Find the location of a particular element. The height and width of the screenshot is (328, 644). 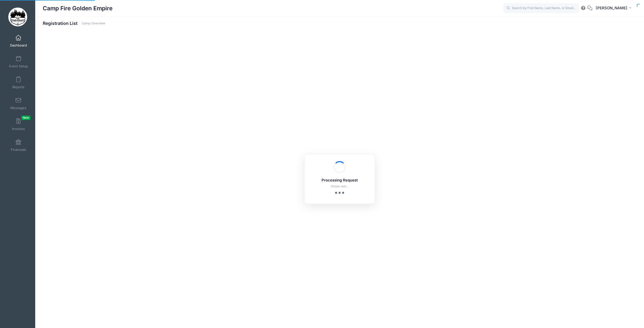

a: Reports is located at coordinates (18, 83).